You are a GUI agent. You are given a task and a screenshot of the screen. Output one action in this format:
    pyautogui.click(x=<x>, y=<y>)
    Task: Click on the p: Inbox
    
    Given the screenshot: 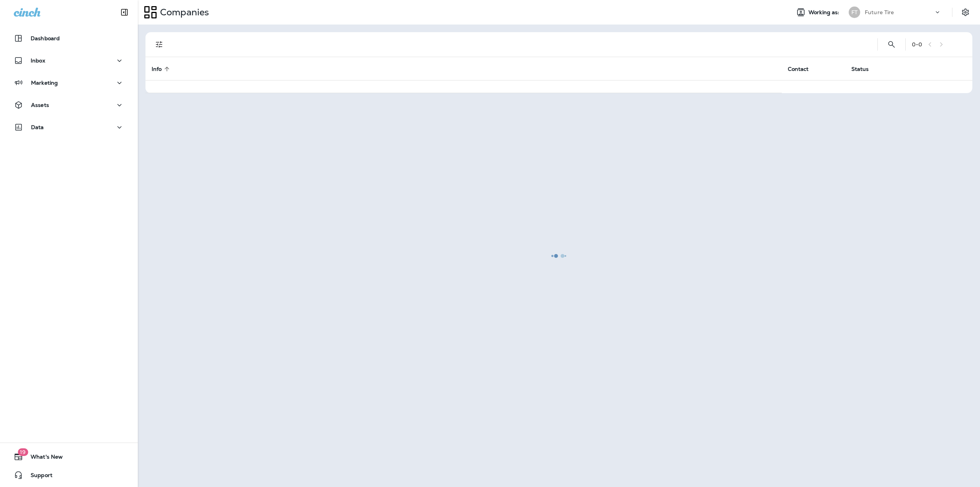 What is the action you would take?
    pyautogui.click(x=38, y=60)
    